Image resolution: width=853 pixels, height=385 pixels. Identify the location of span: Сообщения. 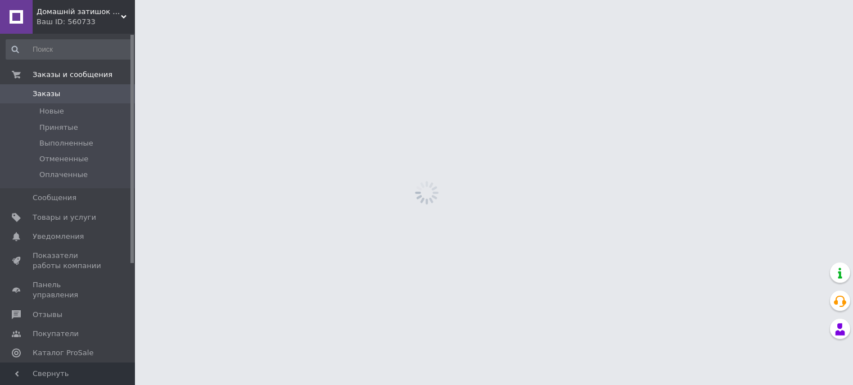
(55, 198).